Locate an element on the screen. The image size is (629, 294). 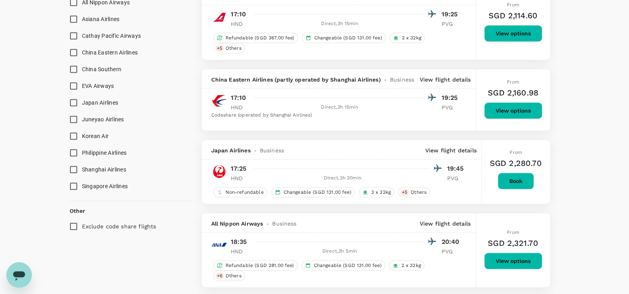
img: MU is located at coordinates (219, 101).